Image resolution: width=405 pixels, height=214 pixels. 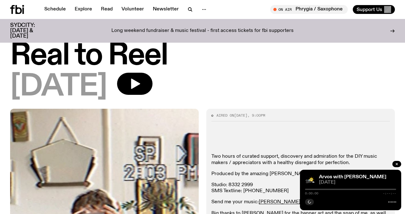 I want to click on p: Long weekend fundraiser & music festival - first access tickets for fbi supporters, so click(x=203, y=31).